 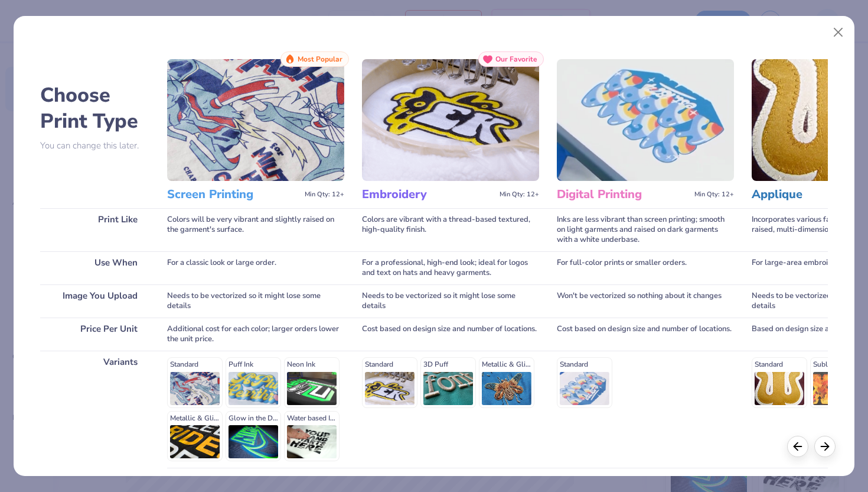 What do you see at coordinates (428, 195) in the screenshot?
I see `h3: Embroidery` at bounding box center [428, 195].